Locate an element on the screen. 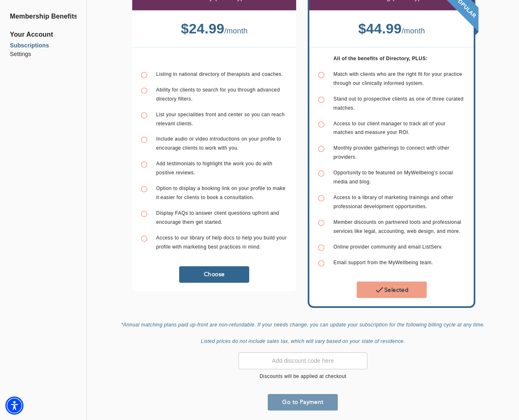 The height and width of the screenshot is (420, 519). p: Discounts will be applied at checkout is located at coordinates (303, 377).